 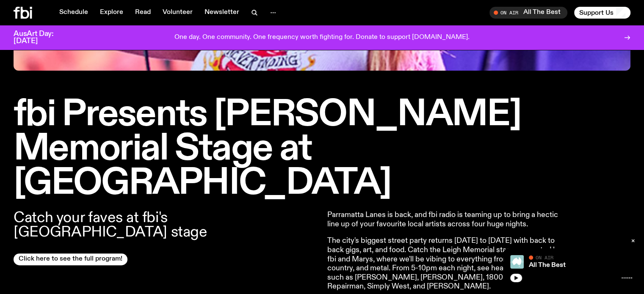 I want to click on a: Read, so click(x=143, y=12).